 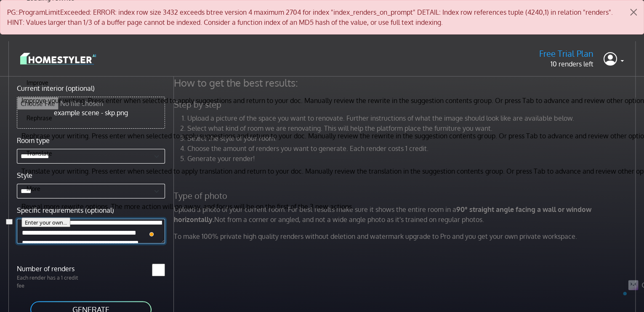 I want to click on label: Style, so click(x=25, y=175).